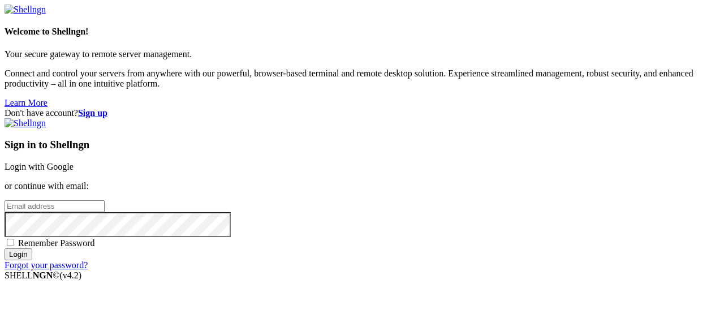  What do you see at coordinates (43, 275) in the screenshot?
I see `span: SHELL ©` at bounding box center [43, 275].